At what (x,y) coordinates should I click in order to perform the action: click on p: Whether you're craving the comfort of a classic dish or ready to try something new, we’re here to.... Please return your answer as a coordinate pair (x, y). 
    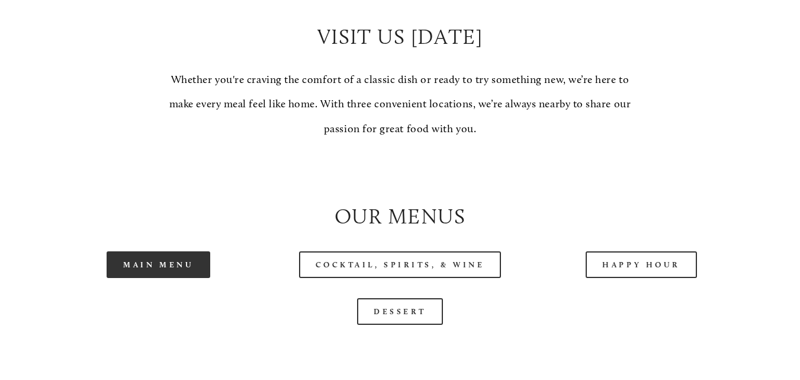
    Looking at the image, I should click on (400, 104).